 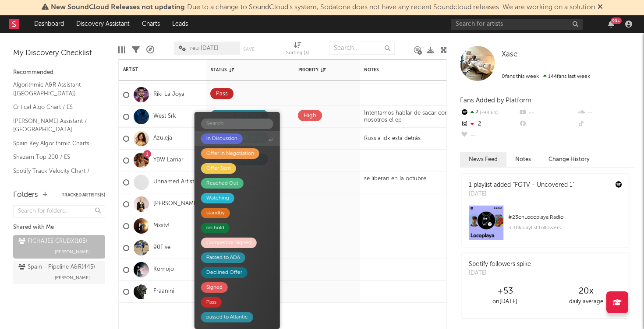 I want to click on button: Tracked Artists(5), so click(x=83, y=195).